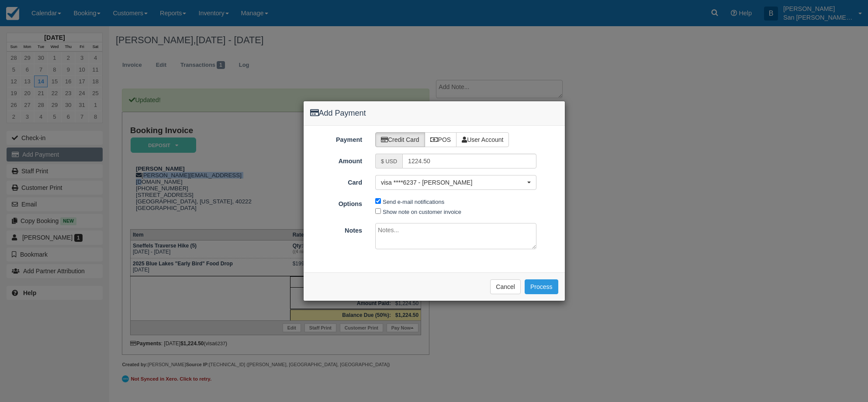 The width and height of the screenshot is (868, 402). I want to click on label: User Account, so click(482, 140).